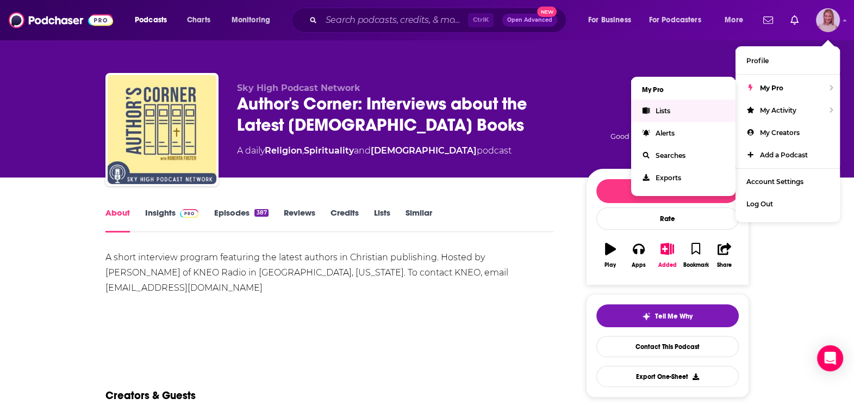 This screenshot has height=404, width=854. Describe the element at coordinates (639, 255) in the screenshot. I see `button: Apps` at that location.